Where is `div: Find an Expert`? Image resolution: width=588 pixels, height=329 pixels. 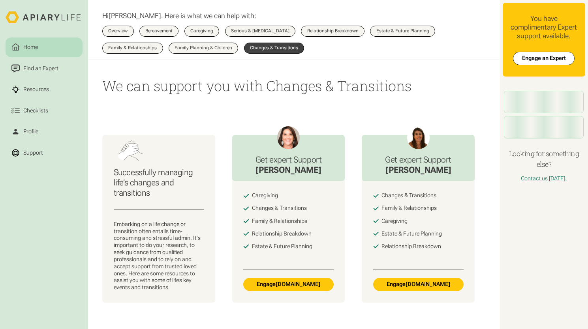 div: Find an Expert is located at coordinates (41, 68).